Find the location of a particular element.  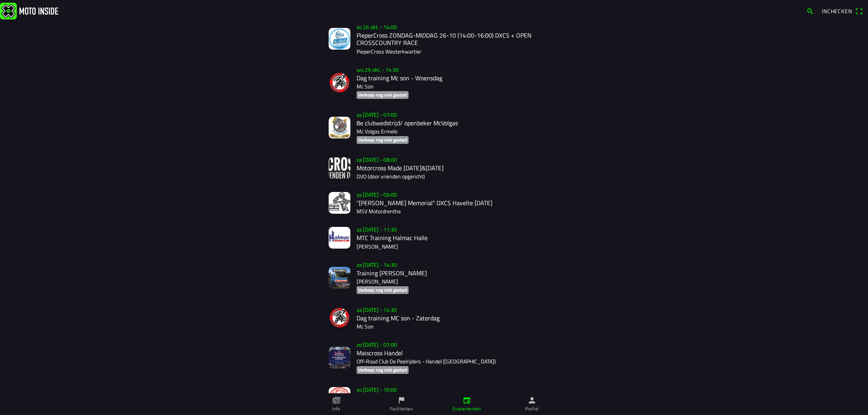

img: w5xznwbrPMUGQxCx6SLC4sB6EgMurxnB4Y1T7tx4.png is located at coordinates (339, 358).